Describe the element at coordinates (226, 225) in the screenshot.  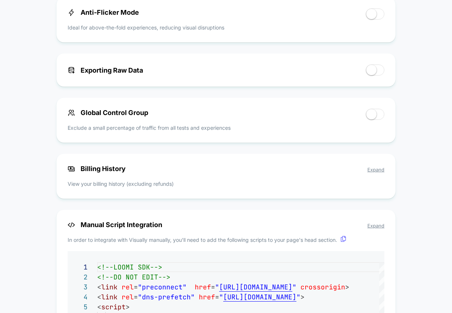
I see `span: Manual Script Integration` at that location.